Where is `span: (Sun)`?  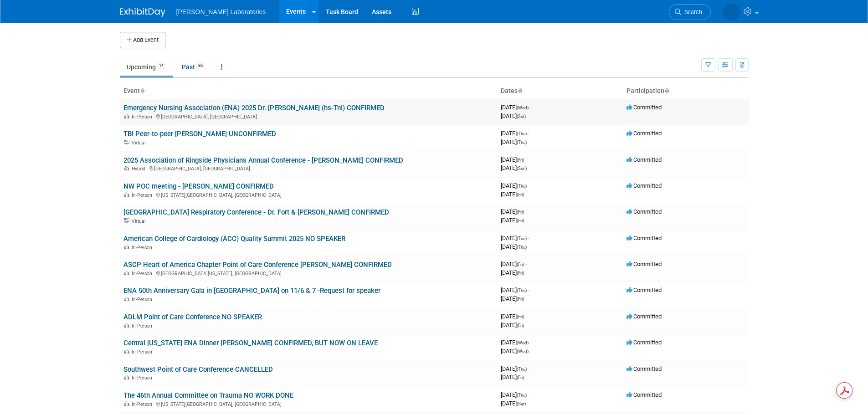 span: (Sun) is located at coordinates (522, 168).